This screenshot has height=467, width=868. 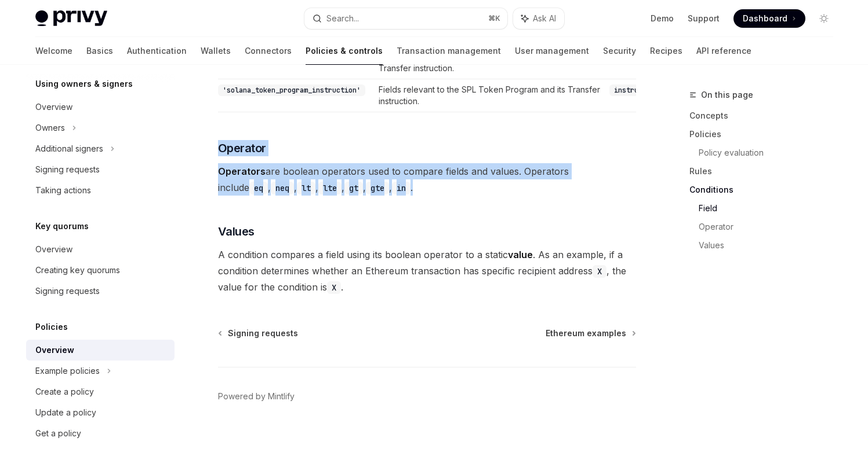 What do you see at coordinates (538, 18) in the screenshot?
I see `button: Ask AI` at bounding box center [538, 18].